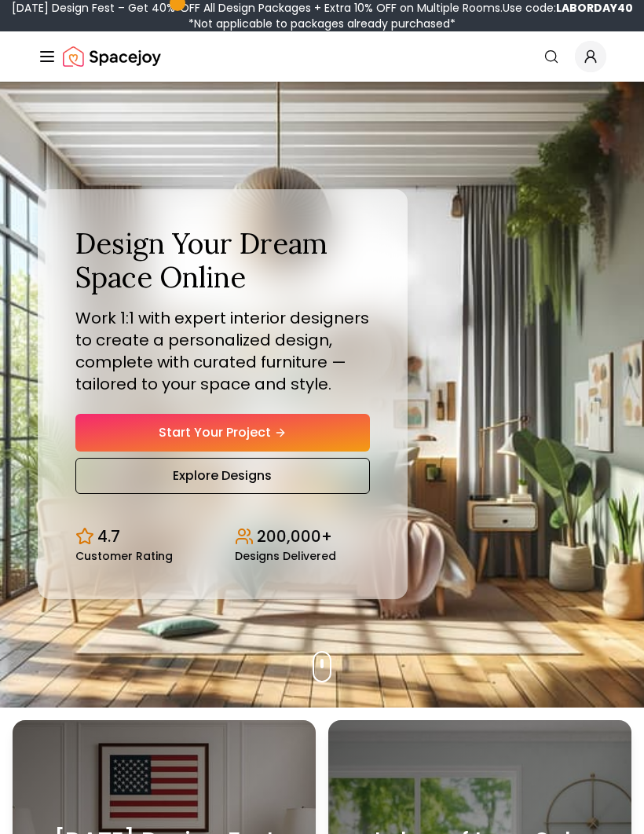 The image size is (644, 834). What do you see at coordinates (322, 24) in the screenshot?
I see `span: *Not applicable to packages already purchased*` at bounding box center [322, 24].